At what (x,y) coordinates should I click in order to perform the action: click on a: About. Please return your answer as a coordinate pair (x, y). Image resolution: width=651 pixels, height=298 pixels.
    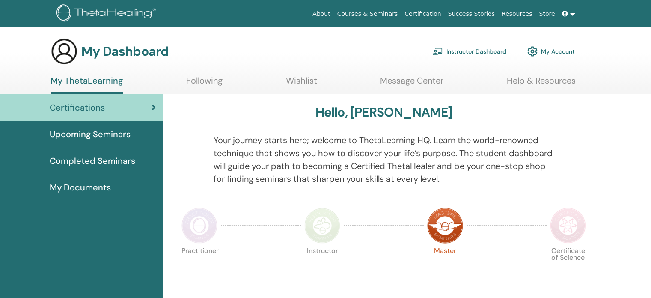
    Looking at the image, I should click on (321, 14).